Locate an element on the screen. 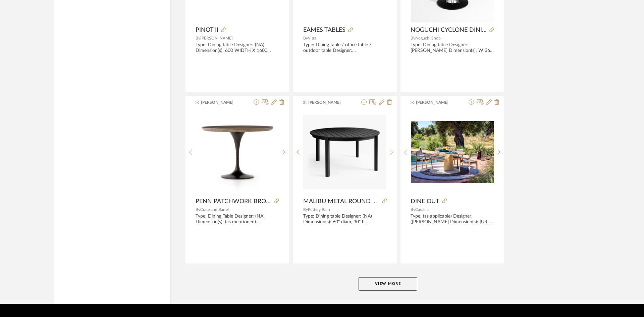 The image size is (644, 317). span: PINOT II is located at coordinates (207, 30).